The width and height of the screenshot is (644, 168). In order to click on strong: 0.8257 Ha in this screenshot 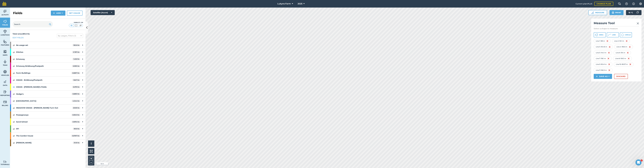, I will do `click(76, 73)`.